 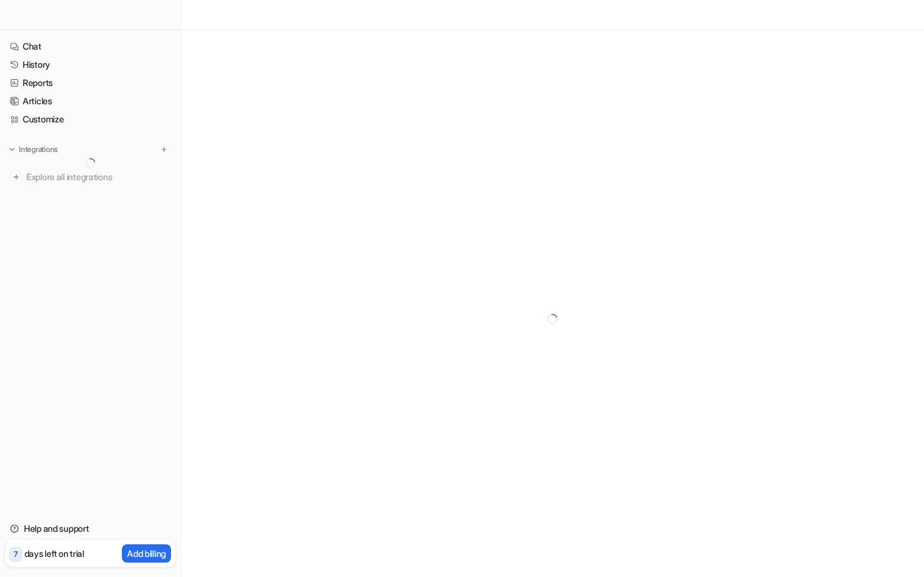 I want to click on a: History, so click(x=90, y=64).